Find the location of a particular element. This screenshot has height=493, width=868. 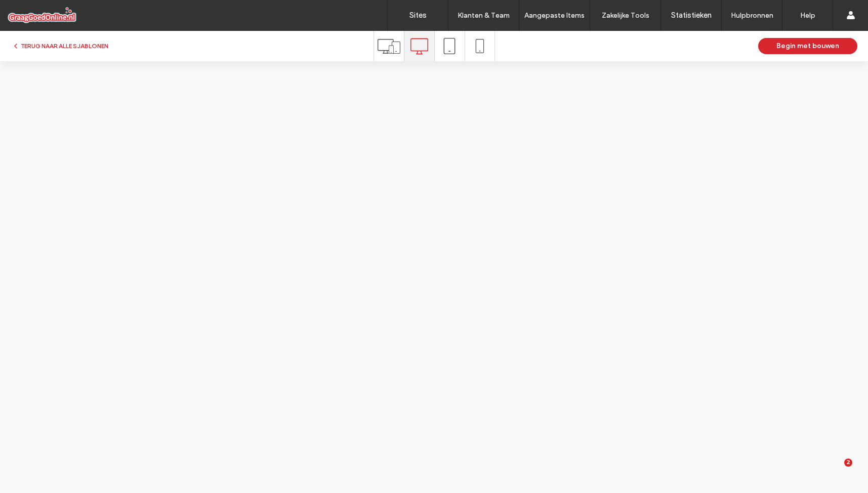

label: Sites is located at coordinates (418, 15).